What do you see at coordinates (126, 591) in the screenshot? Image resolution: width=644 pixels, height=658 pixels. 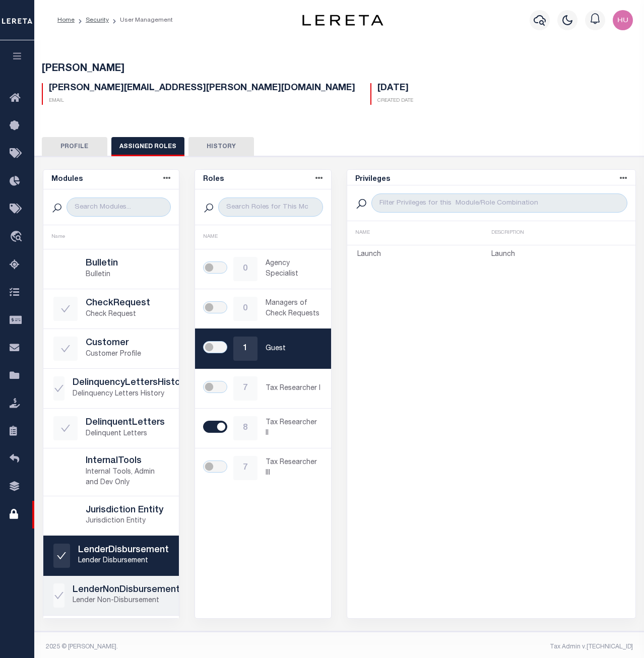 I see `h5: LenderNonDisbursement` at bounding box center [126, 591].